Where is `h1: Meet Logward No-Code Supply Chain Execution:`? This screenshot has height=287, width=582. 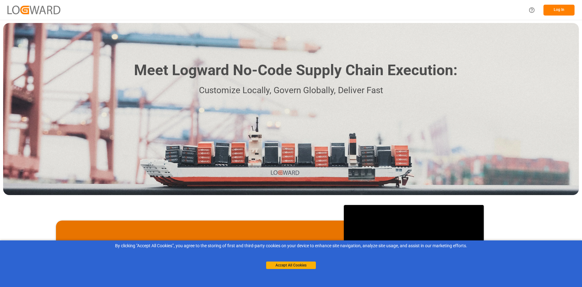 h1: Meet Logward No-Code Supply Chain Execution: is located at coordinates (296, 70).